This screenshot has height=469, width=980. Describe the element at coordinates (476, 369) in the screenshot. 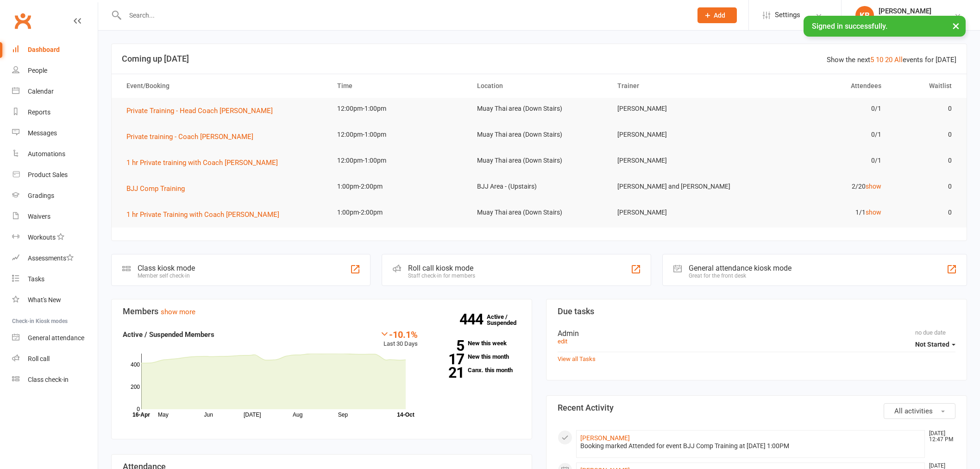

I see `a: 21Canx. this month` at that location.